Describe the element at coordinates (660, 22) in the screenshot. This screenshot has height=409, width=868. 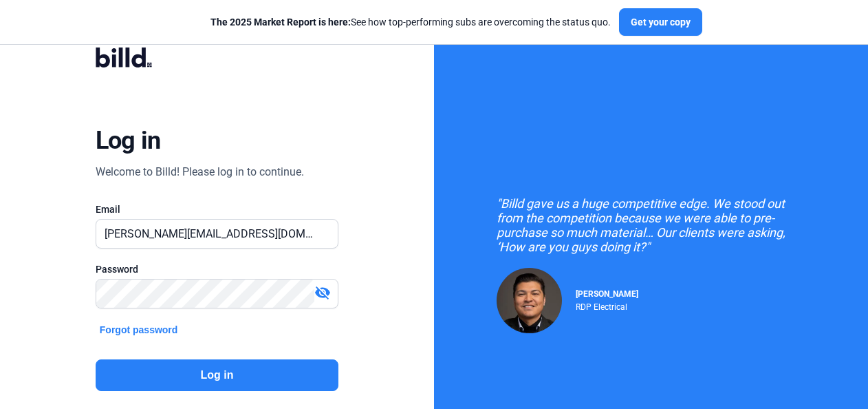
I see `button: Get your copy` at that location.